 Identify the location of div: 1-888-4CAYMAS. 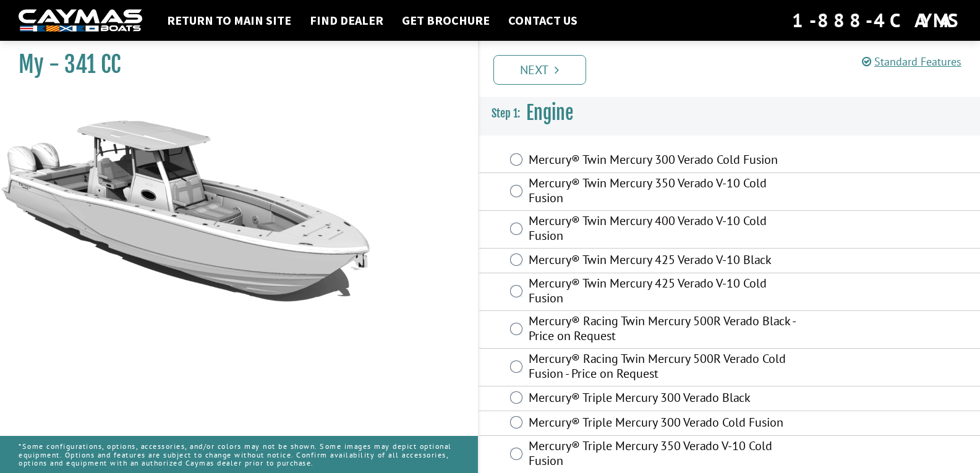
(877, 21).